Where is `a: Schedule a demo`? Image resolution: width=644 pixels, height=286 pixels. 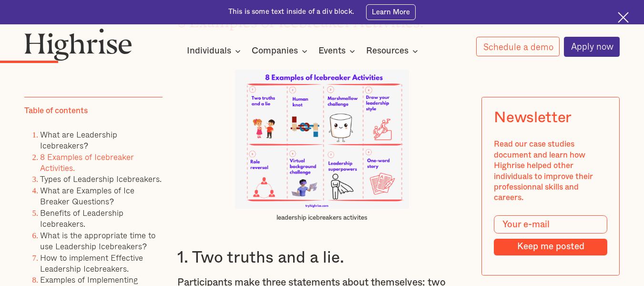 a: Schedule a demo is located at coordinates (518, 46).